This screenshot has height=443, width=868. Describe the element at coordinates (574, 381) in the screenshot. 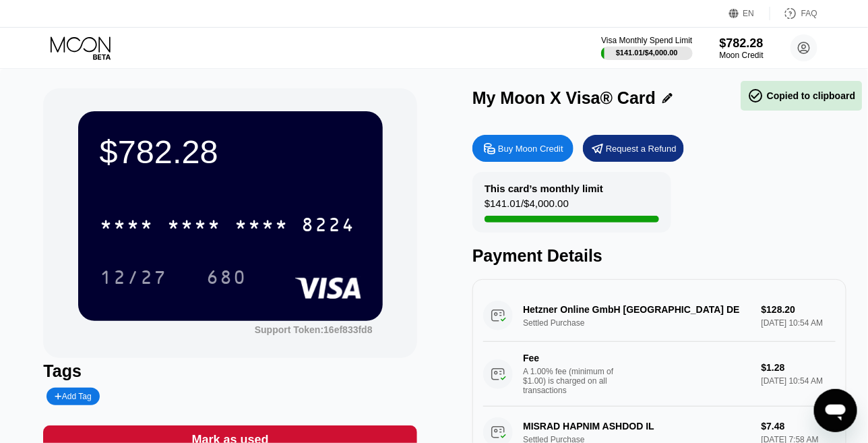

I see `div: A 1.00% fee (minimum of $1.00) is charged on all transactions` at that location.